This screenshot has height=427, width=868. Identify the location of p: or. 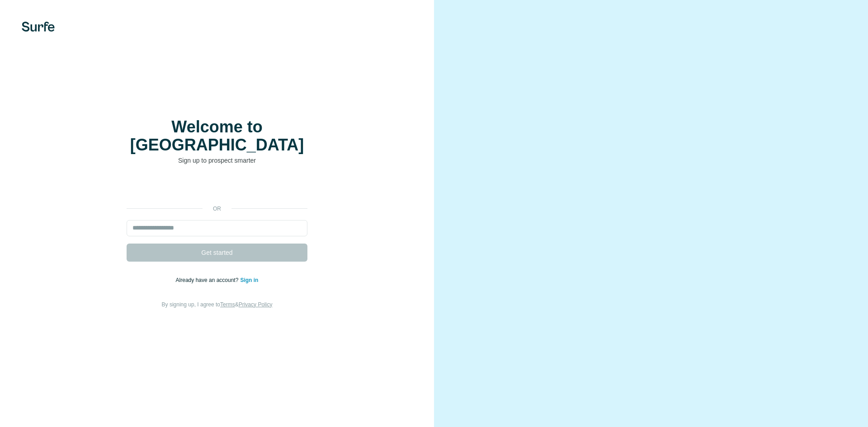
(217, 208).